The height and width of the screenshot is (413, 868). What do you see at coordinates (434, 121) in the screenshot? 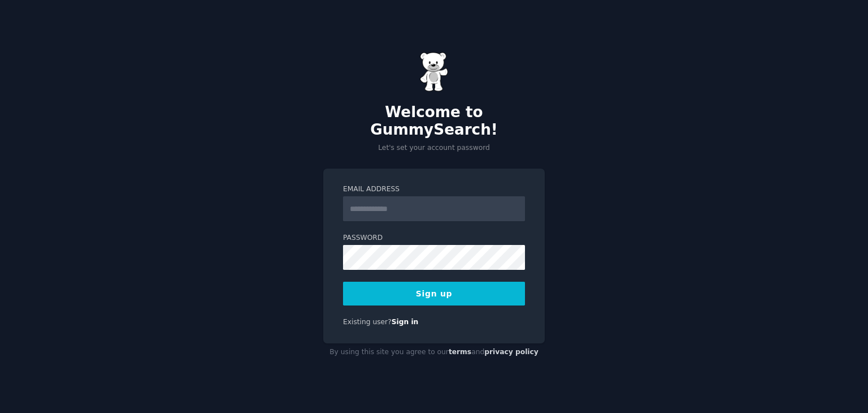
I see `h2: Welcome to GummySearch!` at bounding box center [434, 121].